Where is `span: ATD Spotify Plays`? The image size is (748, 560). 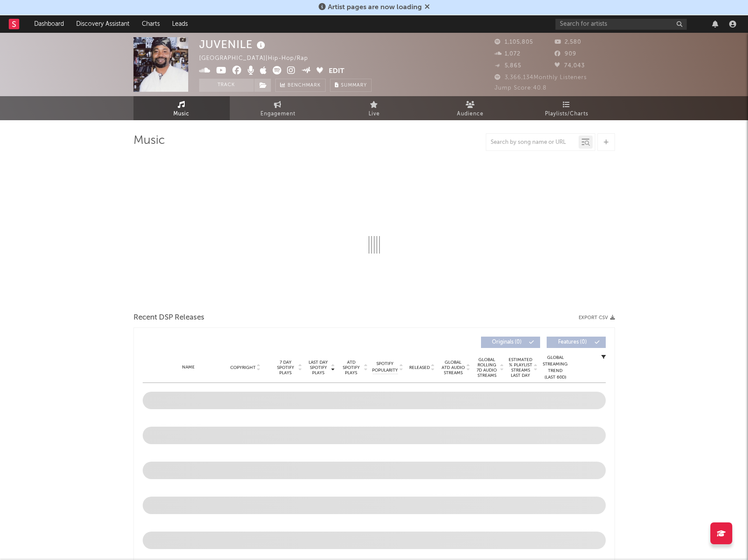 span: ATD Spotify Plays is located at coordinates (351, 368).